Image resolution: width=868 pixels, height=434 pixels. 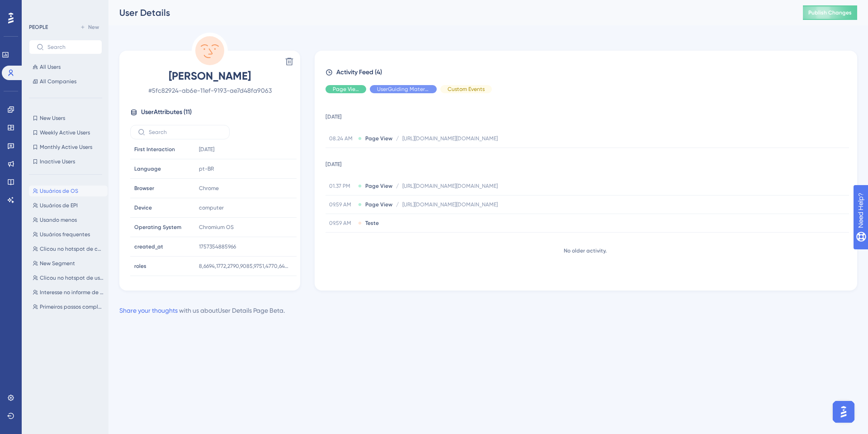 I want to click on span: Operating System, so click(x=158, y=227).